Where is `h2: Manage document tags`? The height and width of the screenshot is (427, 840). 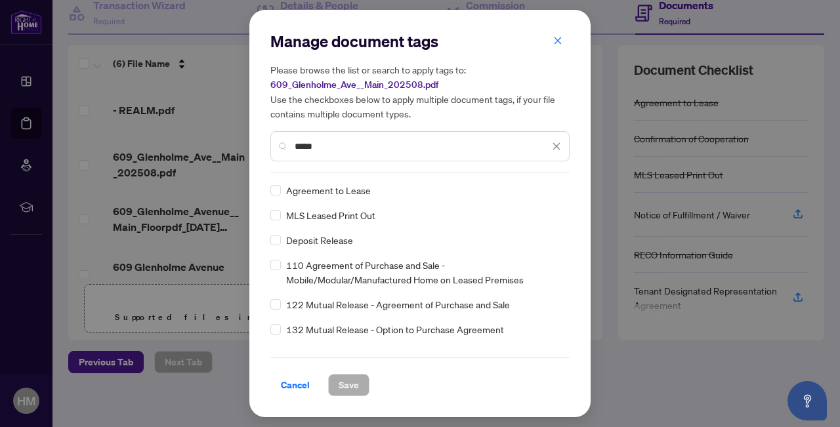 h2: Manage document tags is located at coordinates (420, 41).